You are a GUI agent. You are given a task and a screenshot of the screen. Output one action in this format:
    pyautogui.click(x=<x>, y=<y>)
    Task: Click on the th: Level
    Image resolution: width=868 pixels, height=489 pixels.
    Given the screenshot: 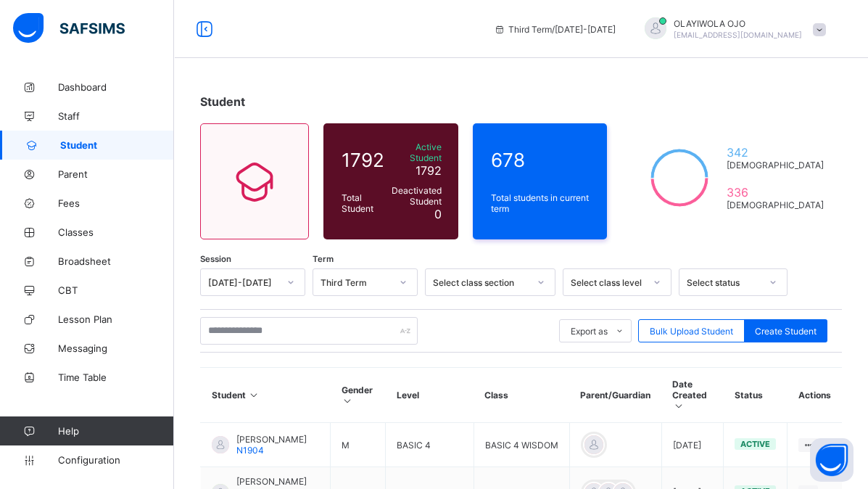 What is the action you would take?
    pyautogui.click(x=430, y=395)
    